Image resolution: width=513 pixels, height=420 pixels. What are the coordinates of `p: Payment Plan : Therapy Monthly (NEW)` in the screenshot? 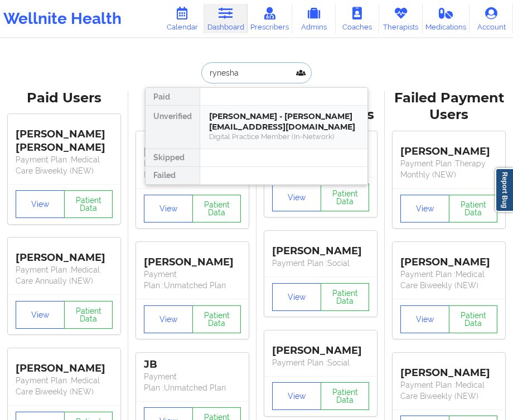 It's located at (449, 170).